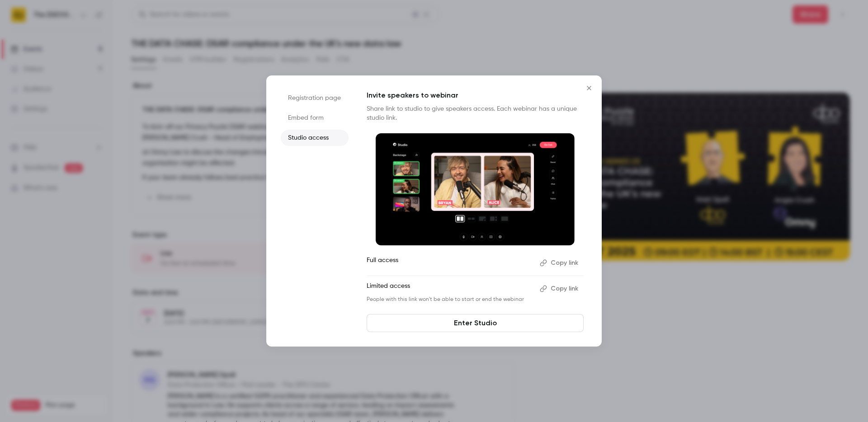 This screenshot has height=422, width=868. I want to click on p: People with this link won't be able to start or end the webinar, so click(449, 300).